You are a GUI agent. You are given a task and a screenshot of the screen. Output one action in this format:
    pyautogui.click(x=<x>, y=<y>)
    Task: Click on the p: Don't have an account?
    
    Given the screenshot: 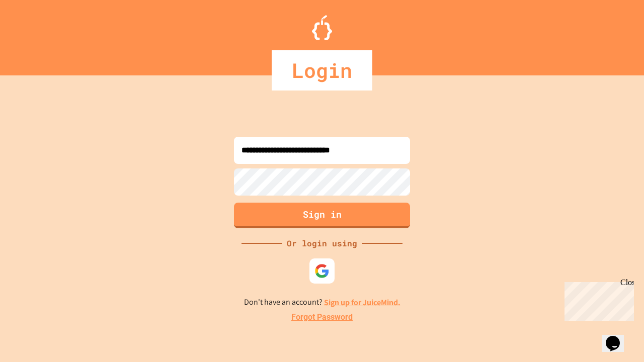 What is the action you would take?
    pyautogui.click(x=322, y=303)
    